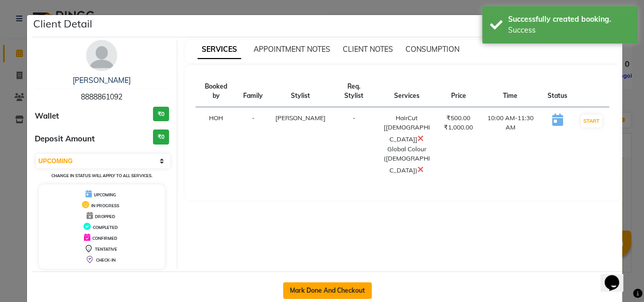 Image resolution: width=644 pixels, height=302 pixels. What do you see at coordinates (353, 92) in the screenshot?
I see `th: Req. Stylist` at bounding box center [353, 92].